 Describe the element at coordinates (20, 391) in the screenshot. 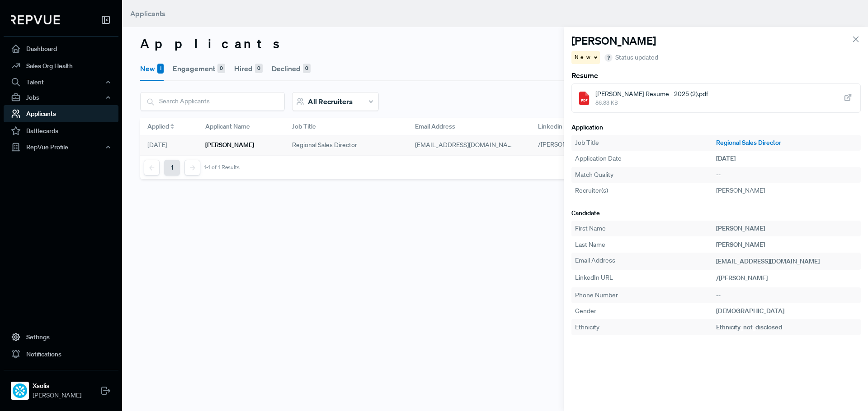

I see `img: Xsolis` at that location.